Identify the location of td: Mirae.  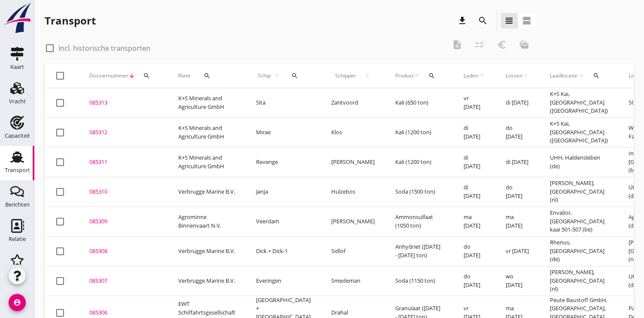
(283, 132).